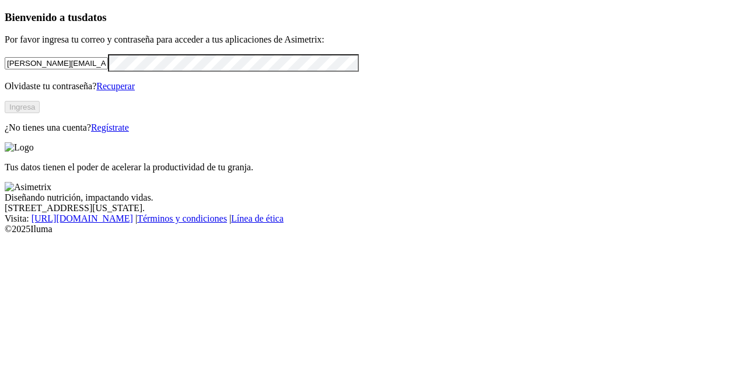 The height and width of the screenshot is (368, 747). Describe the element at coordinates (19, 148) in the screenshot. I see `img: Logo` at that location.